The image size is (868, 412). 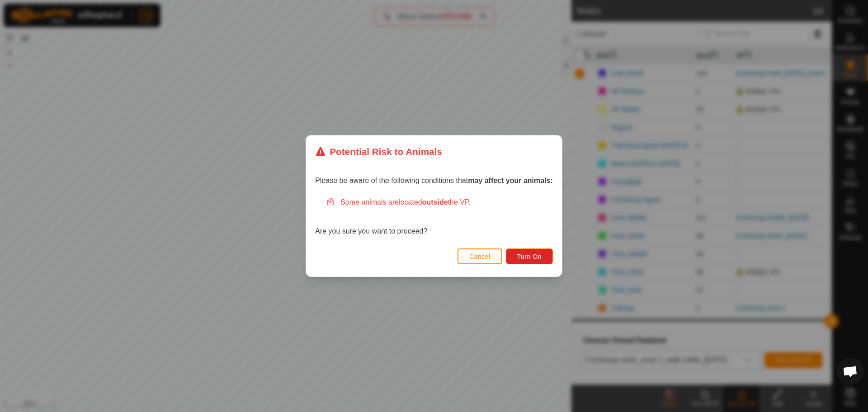 What do you see at coordinates (440, 202) in the screenshot?
I see `div: Some animals are` at bounding box center [440, 202].